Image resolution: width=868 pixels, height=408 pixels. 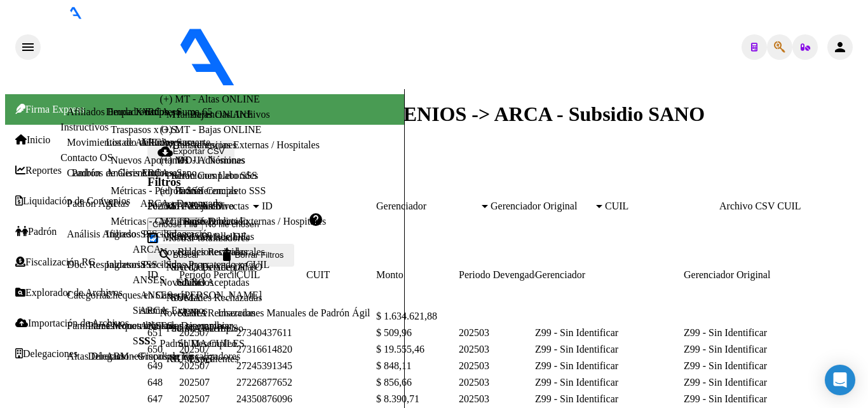 I want to click on datatable-header-cell: Gerenciador Original, so click(x=758, y=275).